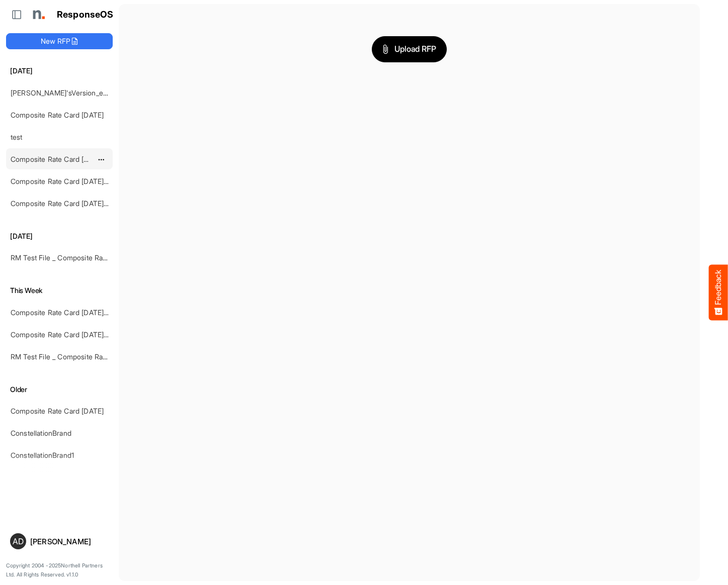  Describe the element at coordinates (17, 137) in the screenshot. I see `a: test` at that location.